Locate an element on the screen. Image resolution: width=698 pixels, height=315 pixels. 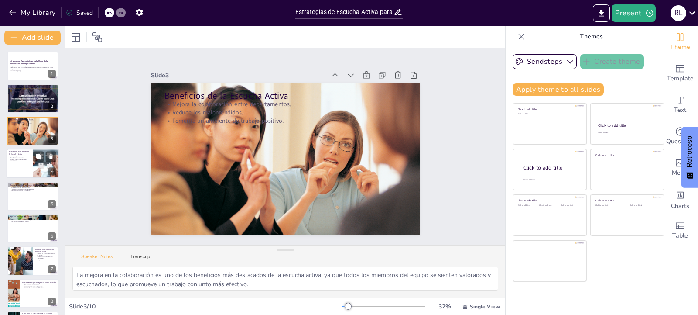
p: ¿Qué es la Escucha Activa? is located at coordinates (33, 86).